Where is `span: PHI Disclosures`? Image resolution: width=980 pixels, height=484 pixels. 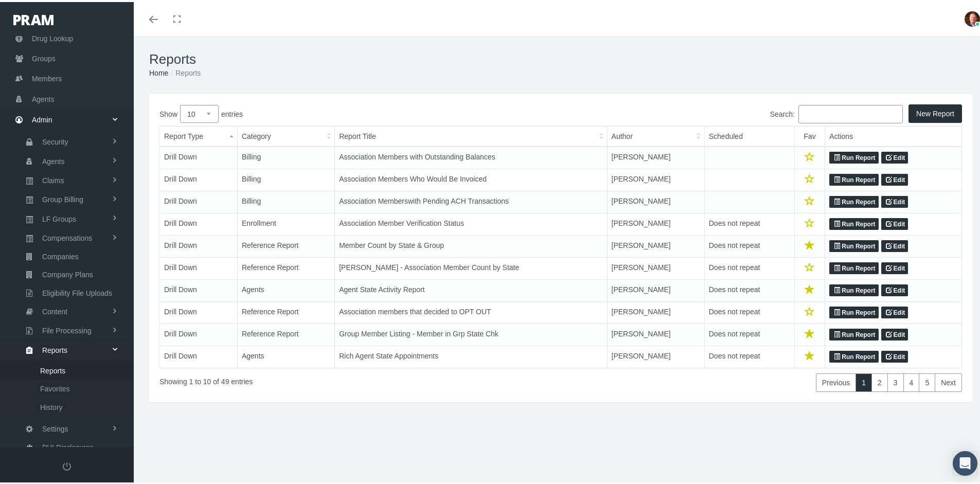
span: PHI Disclosures is located at coordinates (68, 445).